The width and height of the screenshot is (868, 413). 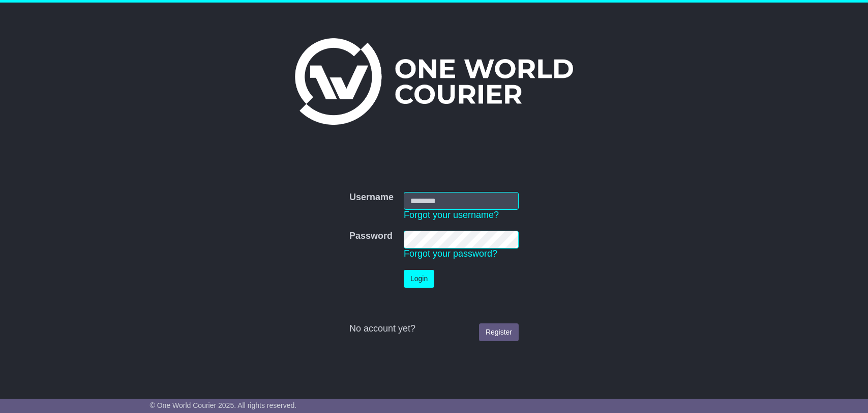 What do you see at coordinates (434, 81) in the screenshot?
I see `img: One World` at bounding box center [434, 81].